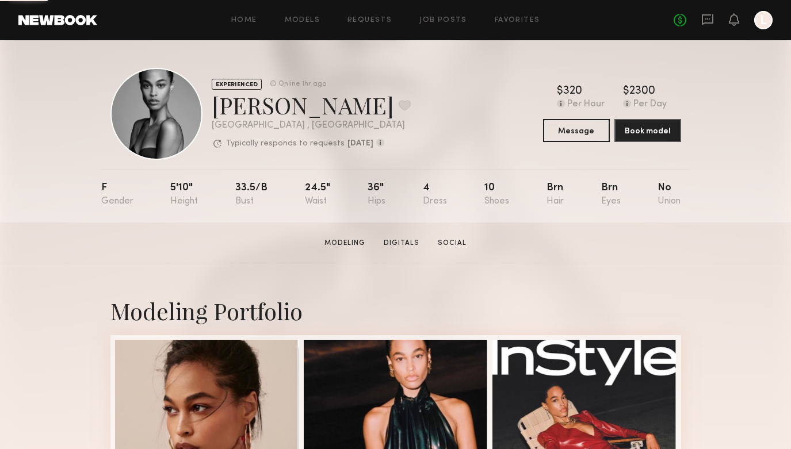 The height and width of the screenshot is (449, 791). Describe the element at coordinates (251, 194) in the screenshot. I see `div: 33.5/b` at that location.